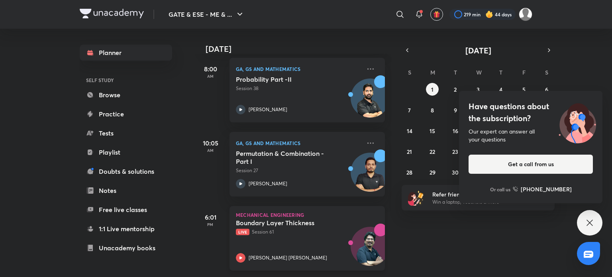  What do you see at coordinates (409, 110) in the screenshot?
I see `abbr: September 7, 2025` at bounding box center [409, 110].